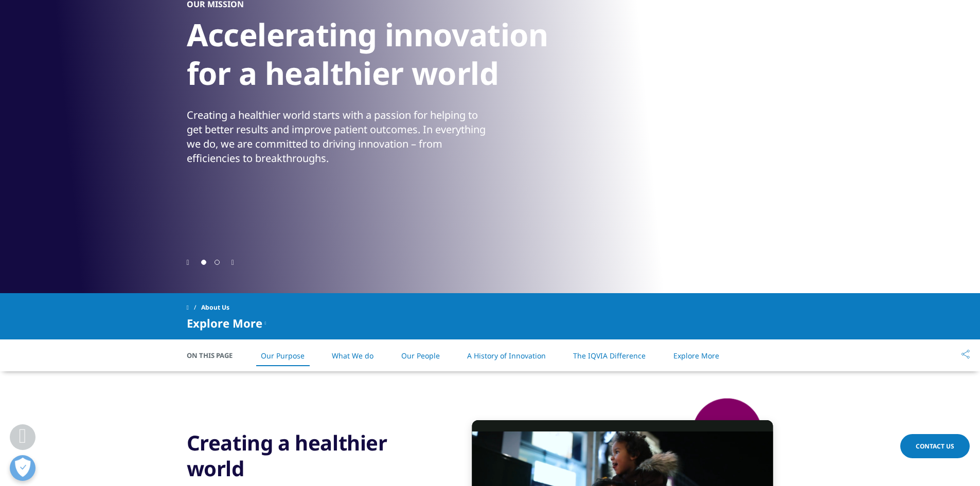  I want to click on span: On This Page, so click(215, 356).